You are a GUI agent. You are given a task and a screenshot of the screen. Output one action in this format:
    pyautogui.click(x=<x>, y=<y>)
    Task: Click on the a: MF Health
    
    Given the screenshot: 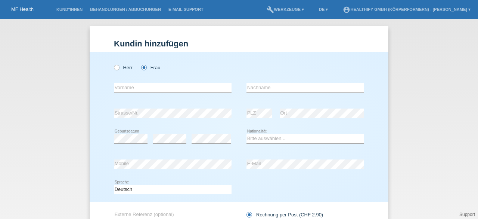 What is the action you would take?
    pyautogui.click(x=22, y=9)
    